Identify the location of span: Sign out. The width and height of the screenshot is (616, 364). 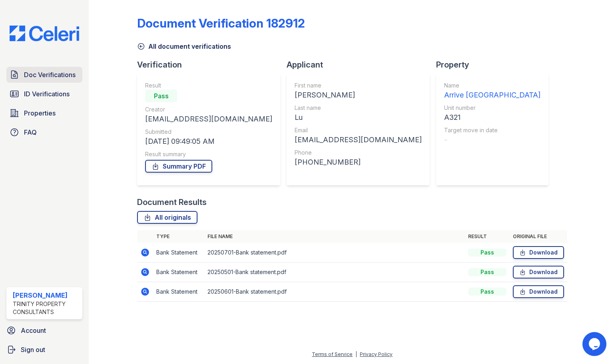
(33, 350).